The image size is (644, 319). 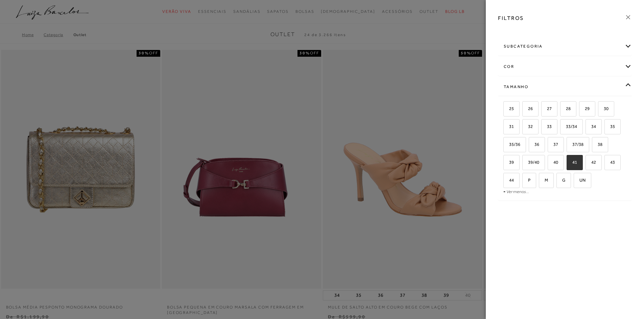 What do you see at coordinates (566, 108) in the screenshot?
I see `span: 28` at bounding box center [566, 108].